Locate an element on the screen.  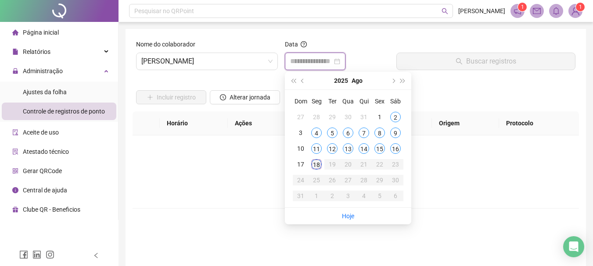
div: 29 is located at coordinates (380, 180).